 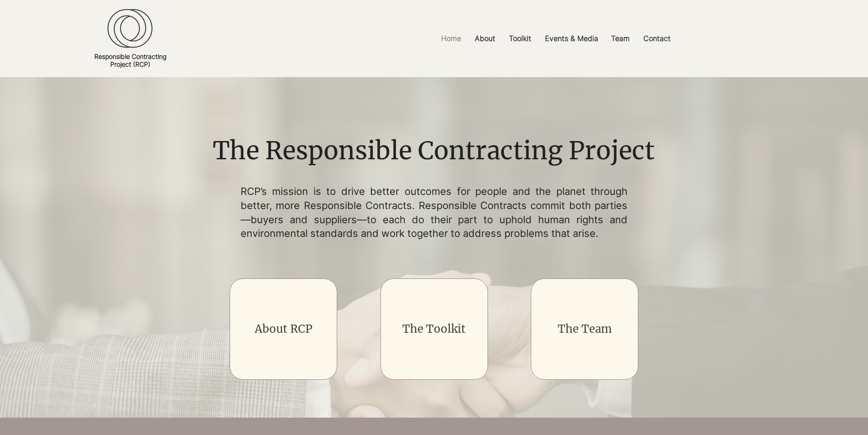 I want to click on a: About RCP, so click(x=284, y=328).